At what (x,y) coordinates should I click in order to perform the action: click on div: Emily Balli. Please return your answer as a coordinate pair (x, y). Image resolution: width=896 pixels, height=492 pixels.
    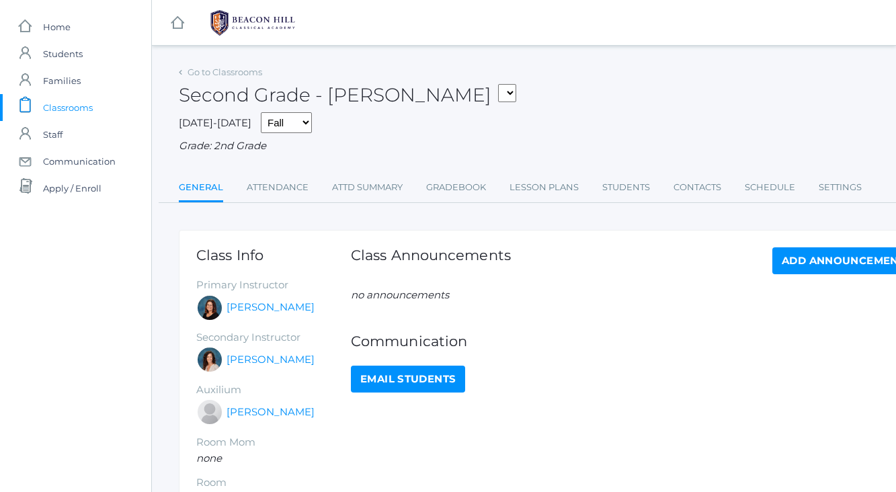
    Looking at the image, I should click on (210, 308).